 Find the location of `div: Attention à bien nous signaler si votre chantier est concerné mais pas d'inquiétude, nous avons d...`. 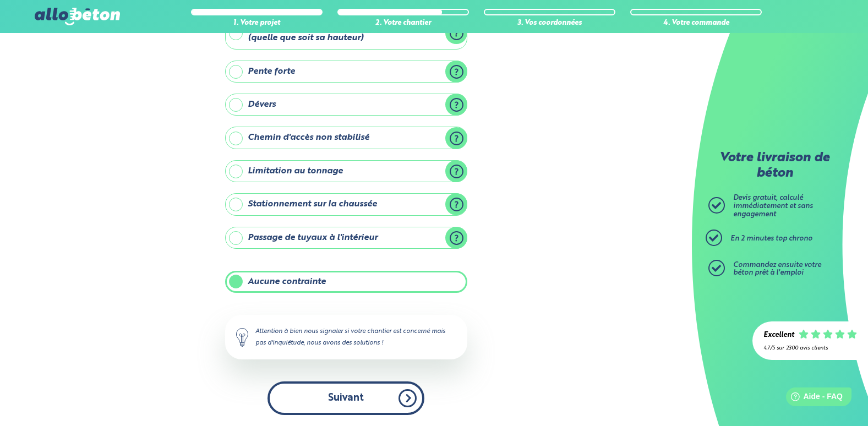

div: Attention à bien nous signaler si votre chantier est concerné mais pas d'inquiétude, nous avons d... is located at coordinates (346, 337).